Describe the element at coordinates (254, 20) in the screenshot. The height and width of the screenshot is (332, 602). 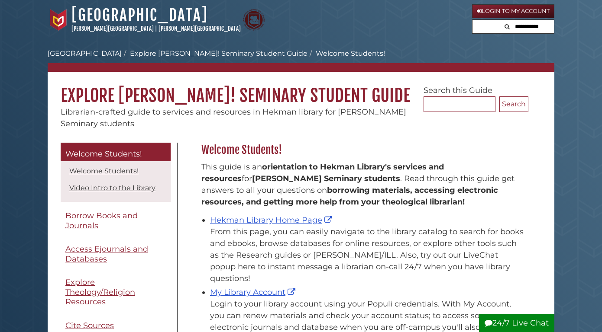
I see `img: Calvin Theological Seminary` at that location.